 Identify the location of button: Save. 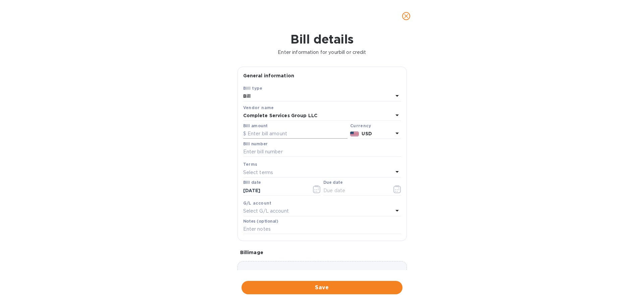
(322, 288).